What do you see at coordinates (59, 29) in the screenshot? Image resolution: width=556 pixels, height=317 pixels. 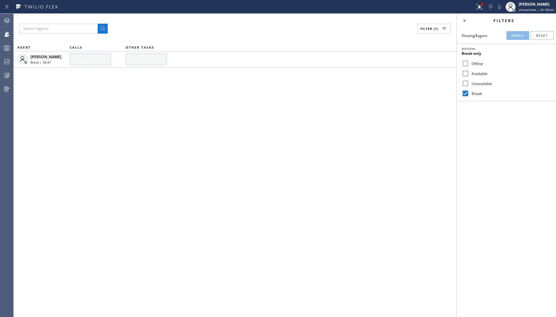 I see `input: Search Agents` at bounding box center [59, 29].